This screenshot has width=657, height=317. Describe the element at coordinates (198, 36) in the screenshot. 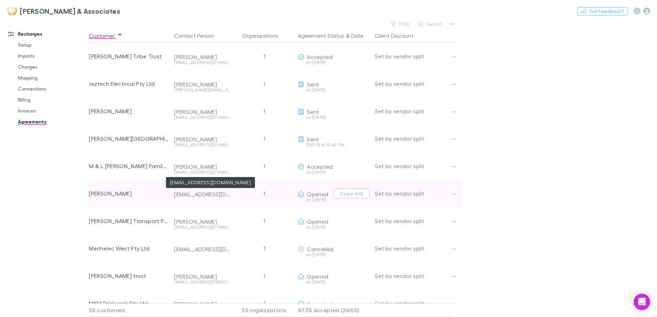

I see `button: Contact Person` at that location.